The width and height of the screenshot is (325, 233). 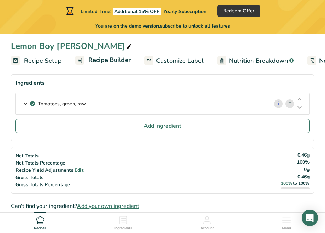 I want to click on span: Ingredients, so click(x=123, y=228).